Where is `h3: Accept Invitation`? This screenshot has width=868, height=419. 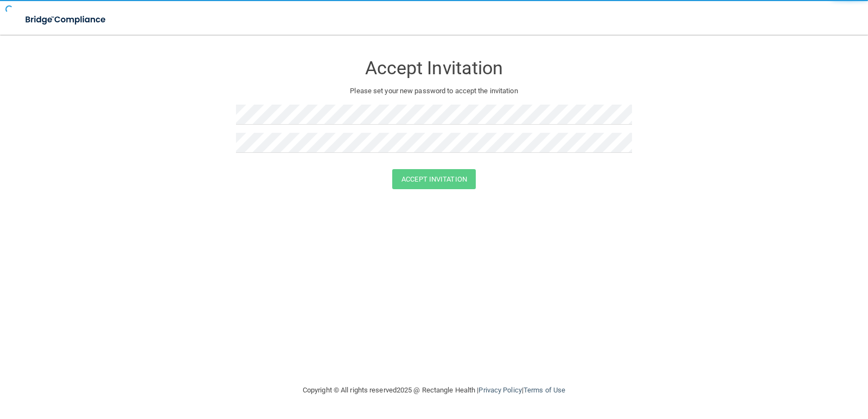 h3: Accept Invitation is located at coordinates (434, 68).